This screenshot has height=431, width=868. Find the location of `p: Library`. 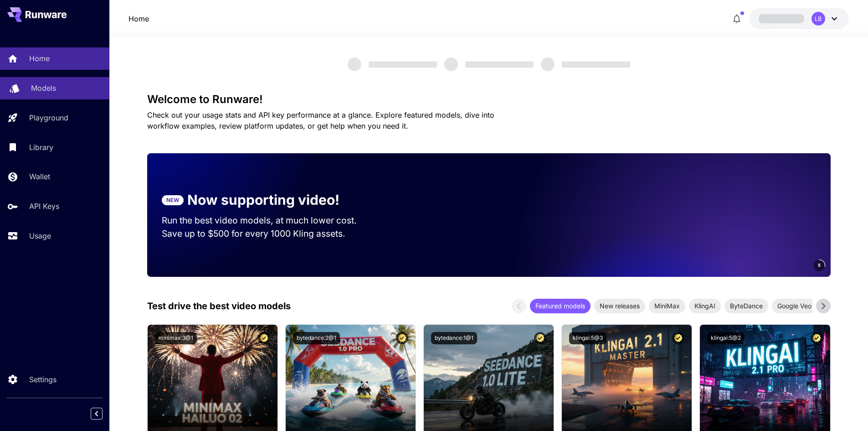

p: Library is located at coordinates (41, 147).